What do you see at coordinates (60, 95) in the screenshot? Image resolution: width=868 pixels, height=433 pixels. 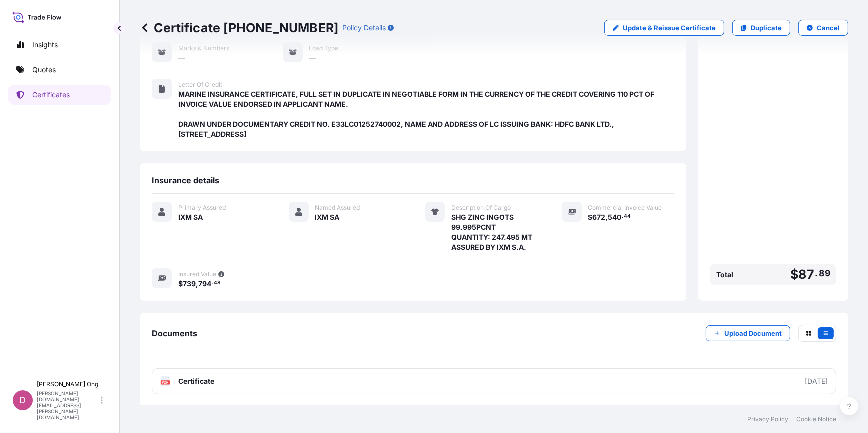 I see `a: Certificates` at bounding box center [60, 95].